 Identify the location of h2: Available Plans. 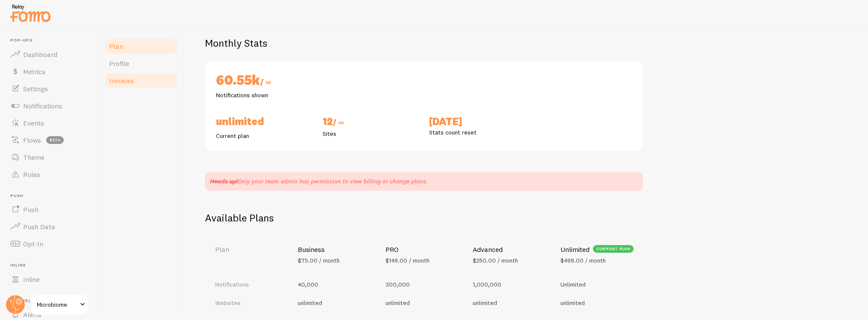
(526, 217).